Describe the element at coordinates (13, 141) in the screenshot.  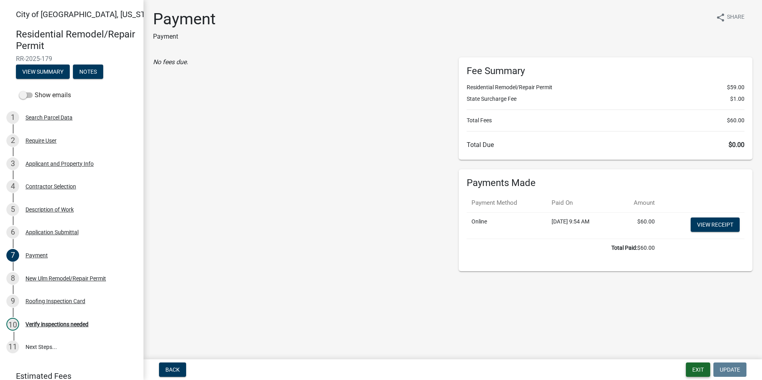
I see `div: 2` at that location.